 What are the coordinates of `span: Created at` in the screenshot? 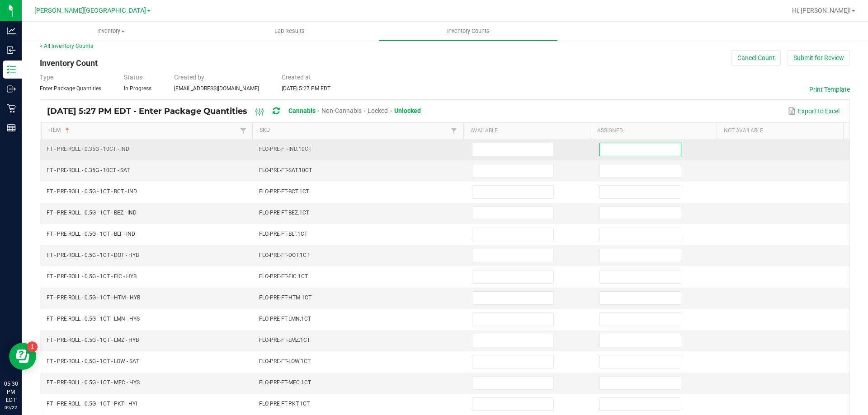 It's located at (296, 77).